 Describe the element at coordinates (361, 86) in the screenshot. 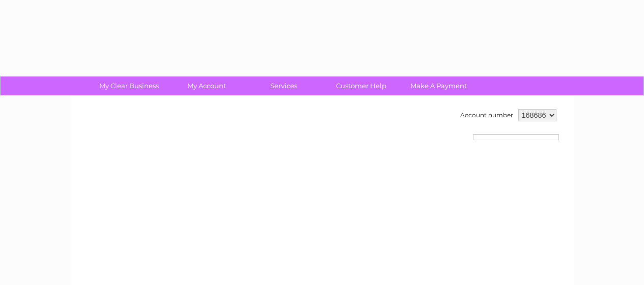

I see `a: Customer Help` at that location.